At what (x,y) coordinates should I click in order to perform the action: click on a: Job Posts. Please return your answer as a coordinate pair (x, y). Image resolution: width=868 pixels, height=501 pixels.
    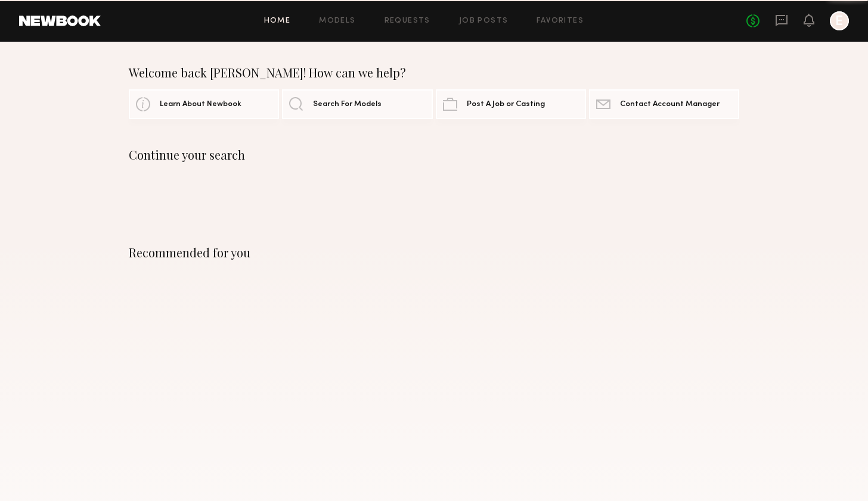
    Looking at the image, I should click on (484, 21).